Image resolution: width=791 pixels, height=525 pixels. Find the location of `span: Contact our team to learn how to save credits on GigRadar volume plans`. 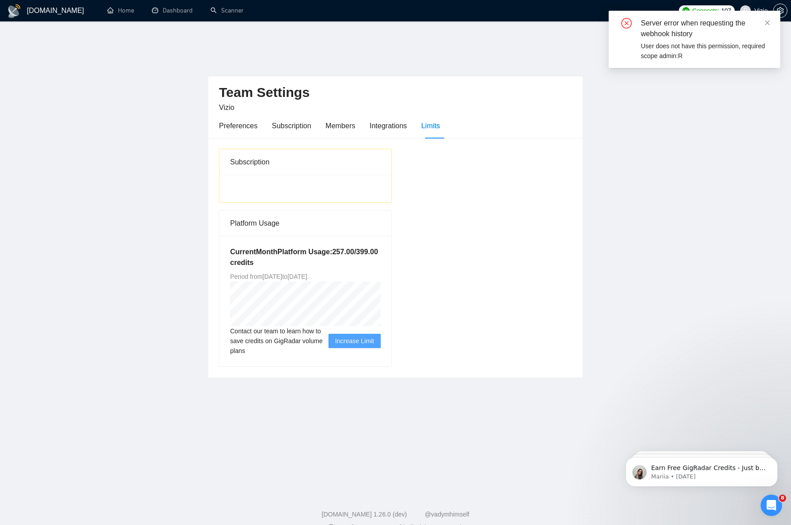

span: Contact our team to learn how to save credits on GigRadar volume plans is located at coordinates (279, 341).